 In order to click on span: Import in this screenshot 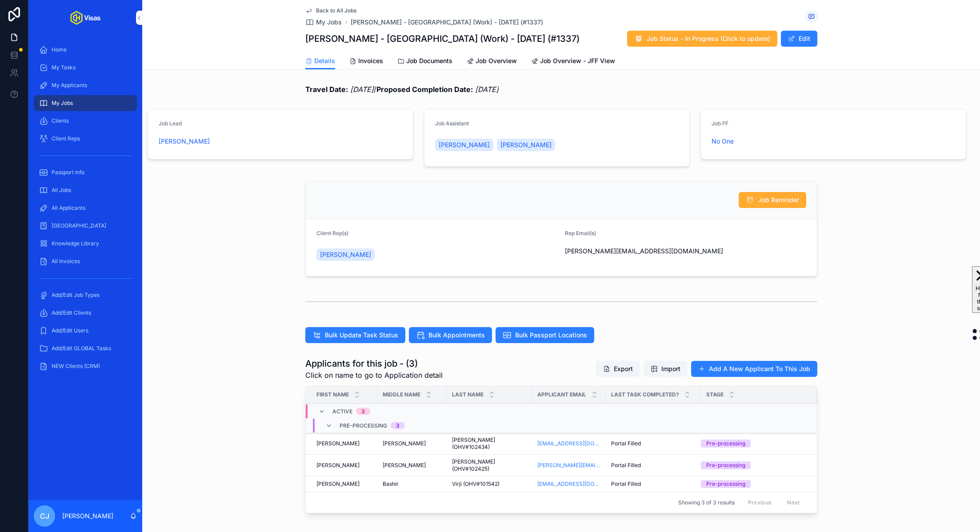, I will do `click(671, 369)`.